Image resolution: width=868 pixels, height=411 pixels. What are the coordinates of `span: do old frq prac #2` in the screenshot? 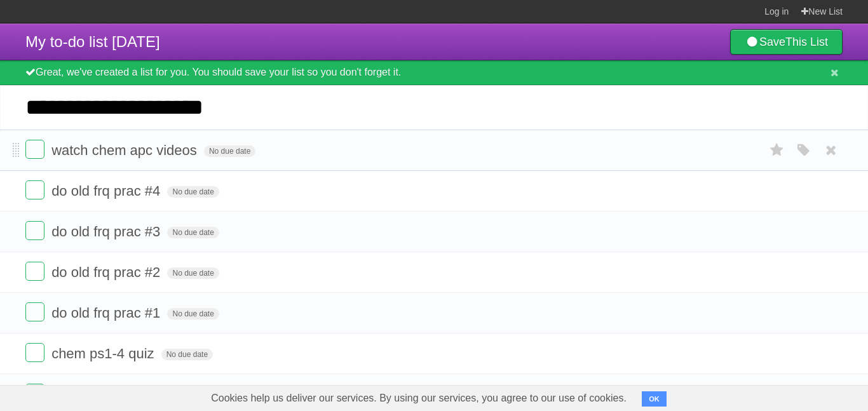 It's located at (107, 272).